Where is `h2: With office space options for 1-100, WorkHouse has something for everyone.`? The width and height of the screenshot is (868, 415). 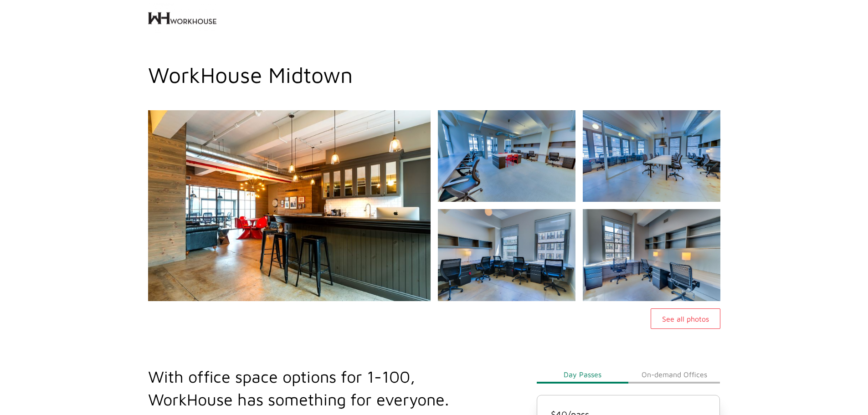
h2: With office space options for 1-100, WorkHouse has something for everyone. is located at coordinates (321, 388).